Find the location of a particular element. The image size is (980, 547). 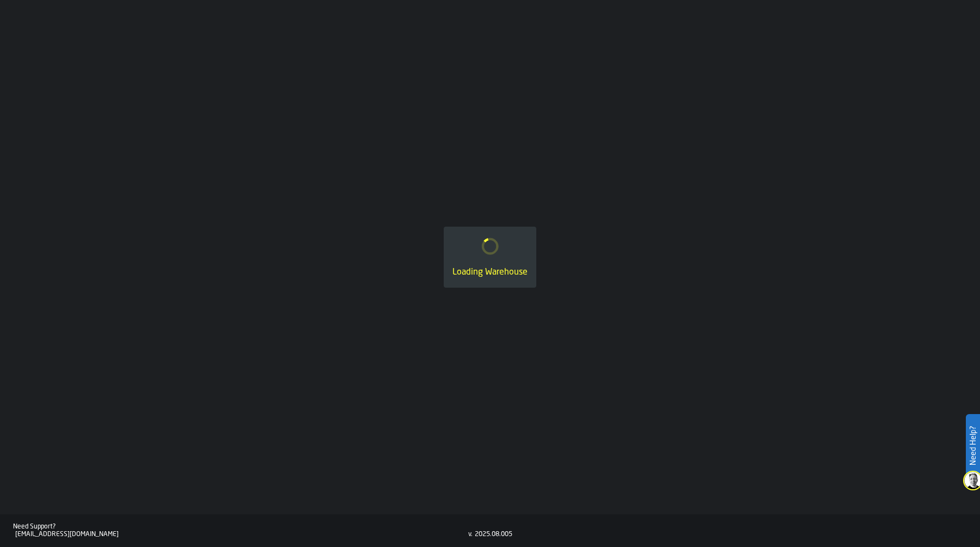

label: Need Help? is located at coordinates (973, 446).